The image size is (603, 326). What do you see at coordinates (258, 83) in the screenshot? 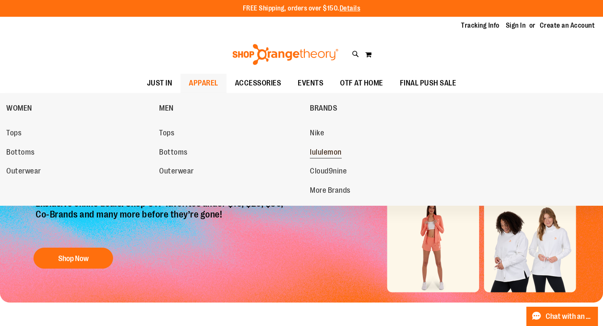
I see `span: ACCESSORIES` at bounding box center [258, 83].